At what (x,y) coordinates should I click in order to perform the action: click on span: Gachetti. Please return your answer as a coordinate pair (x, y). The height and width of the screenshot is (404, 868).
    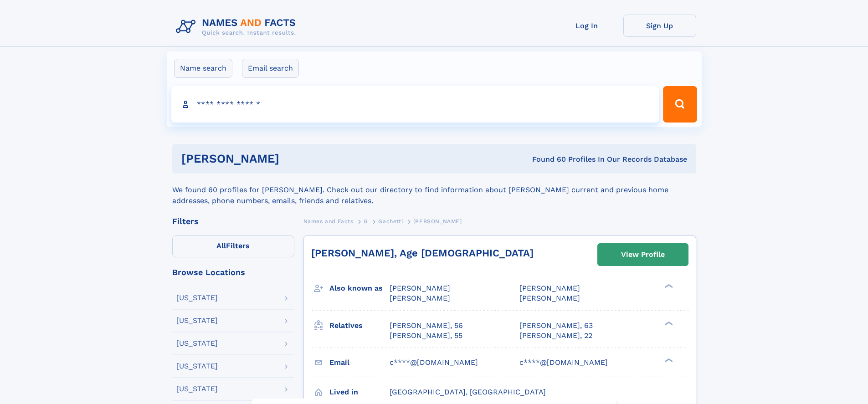
    Looking at the image, I should click on (390, 222).